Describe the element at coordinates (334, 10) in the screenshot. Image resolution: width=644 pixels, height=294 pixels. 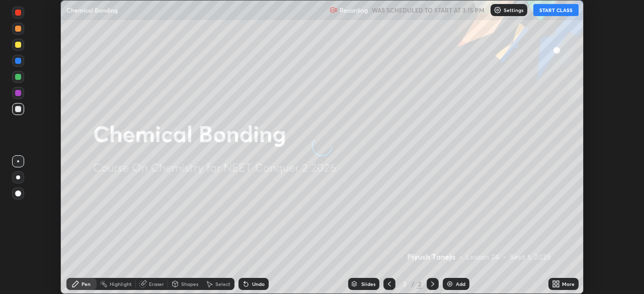
I see `img: recording.375f2c34.svg` at that location.